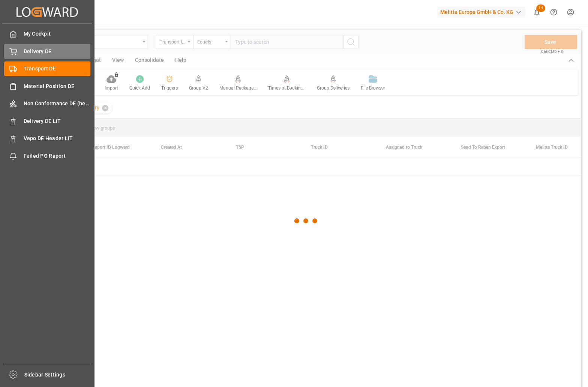 This screenshot has width=588, height=387. What do you see at coordinates (57, 34) in the screenshot?
I see `span: My Cockpit` at bounding box center [57, 34].